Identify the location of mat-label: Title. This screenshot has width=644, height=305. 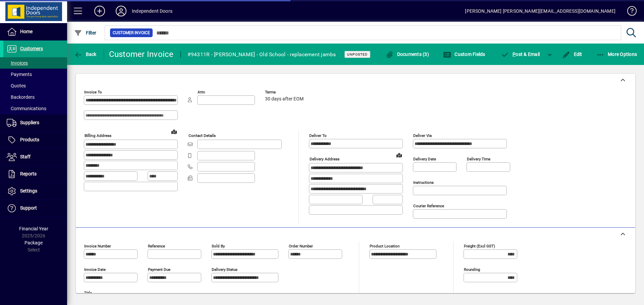
(88, 293).